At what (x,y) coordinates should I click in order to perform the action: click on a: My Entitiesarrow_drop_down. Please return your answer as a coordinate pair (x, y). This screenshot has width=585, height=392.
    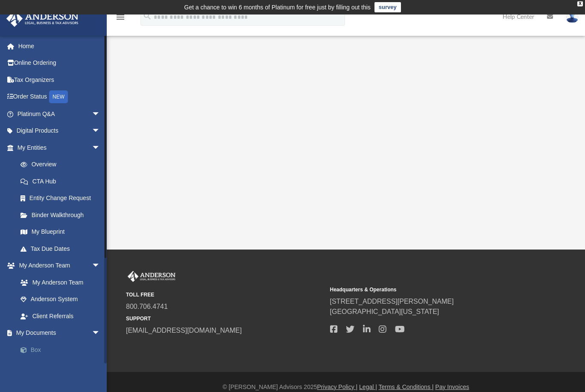
    Looking at the image, I should click on (60, 147).